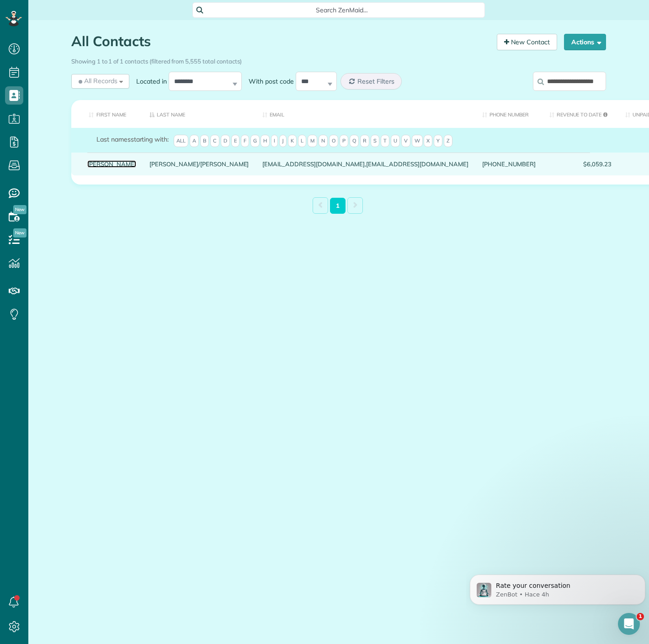 The height and width of the screenshot is (644, 649). What do you see at coordinates (365, 114) in the screenshot?
I see `th: Email: activate to sort column ascending` at bounding box center [365, 114].